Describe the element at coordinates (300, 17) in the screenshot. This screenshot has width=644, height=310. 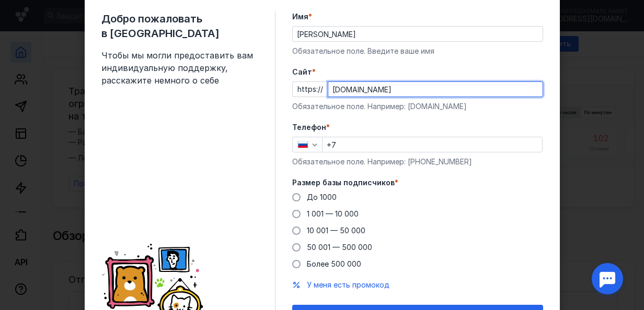
I see `span: Имя` at that location.